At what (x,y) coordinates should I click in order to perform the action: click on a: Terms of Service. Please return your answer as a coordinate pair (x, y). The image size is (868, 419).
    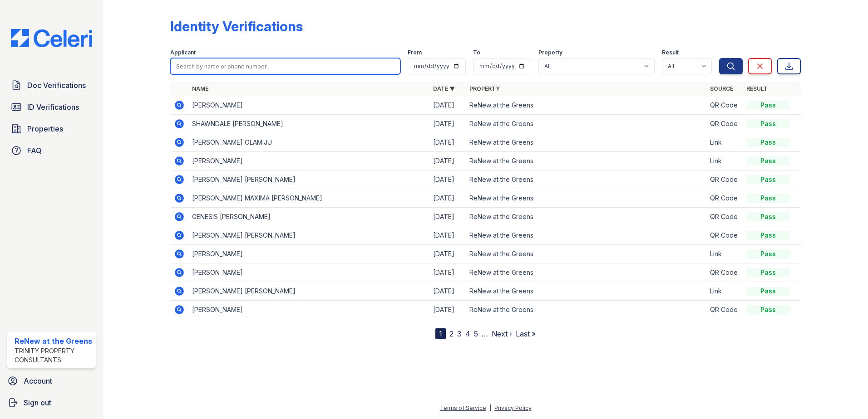
    Looking at the image, I should click on (463, 408).